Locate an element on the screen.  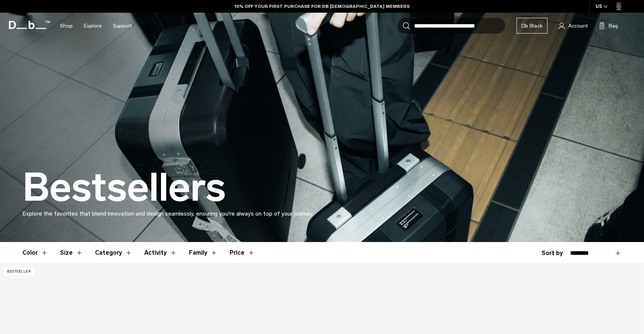
a: Explore is located at coordinates (93, 26).